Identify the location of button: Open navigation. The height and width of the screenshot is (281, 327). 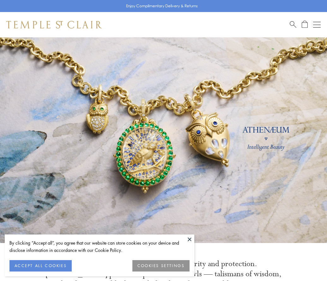
(317, 25).